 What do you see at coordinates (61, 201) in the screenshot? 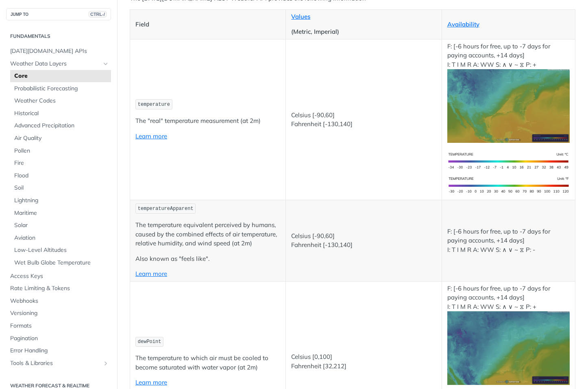
I see `span: Lightning` at bounding box center [61, 201].